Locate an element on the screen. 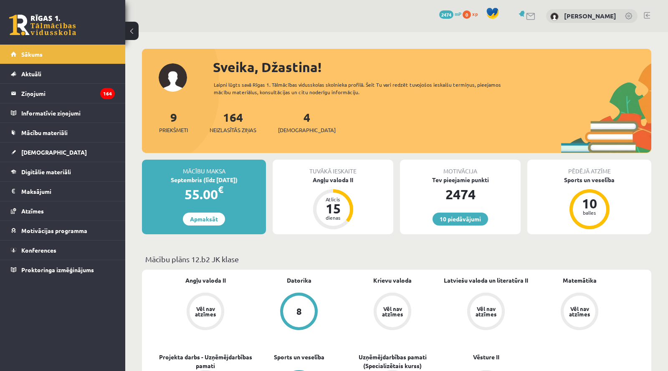 The width and height of the screenshot is (668, 371). span: 2474 is located at coordinates (446, 15).